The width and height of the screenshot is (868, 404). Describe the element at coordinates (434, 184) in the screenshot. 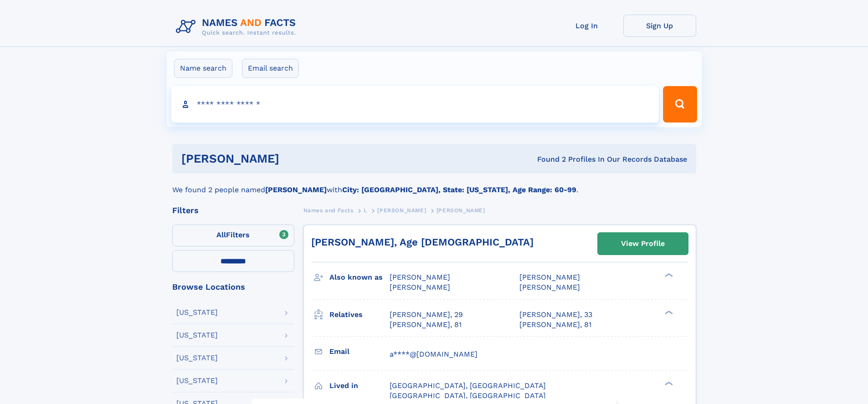

I see `div: We found 2 people named with .` at that location.